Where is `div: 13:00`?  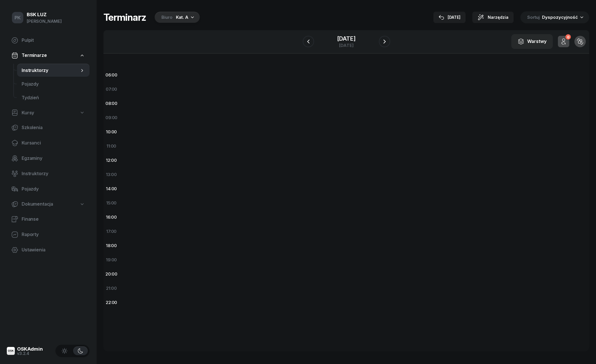 div: 13:00 is located at coordinates (112, 175).